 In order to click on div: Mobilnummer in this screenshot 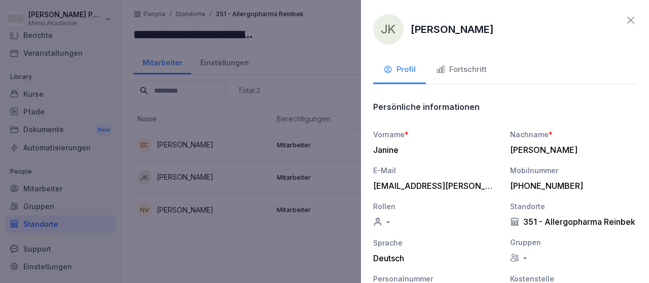, I will do `click(573, 170)`.